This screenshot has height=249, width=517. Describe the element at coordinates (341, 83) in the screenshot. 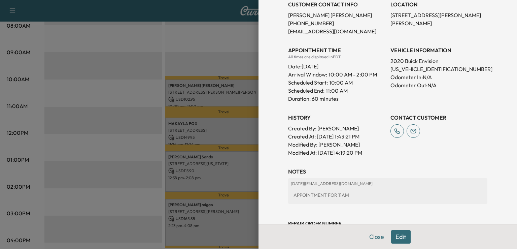

I see `p: 10:00 AM` at that location.